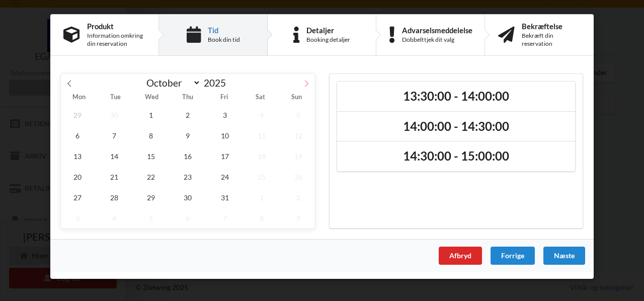  What do you see at coordinates (262, 218) in the screenshot?
I see `span: November 8, 2025` at bounding box center [262, 218].